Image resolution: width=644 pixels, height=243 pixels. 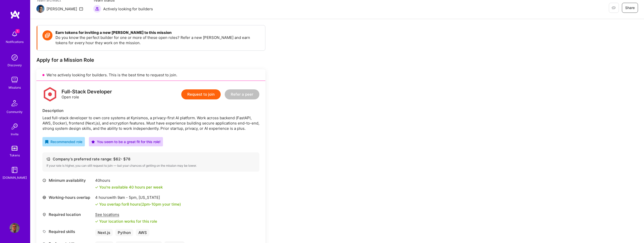 I want to click on i: icon Clock, so click(x=44, y=180).